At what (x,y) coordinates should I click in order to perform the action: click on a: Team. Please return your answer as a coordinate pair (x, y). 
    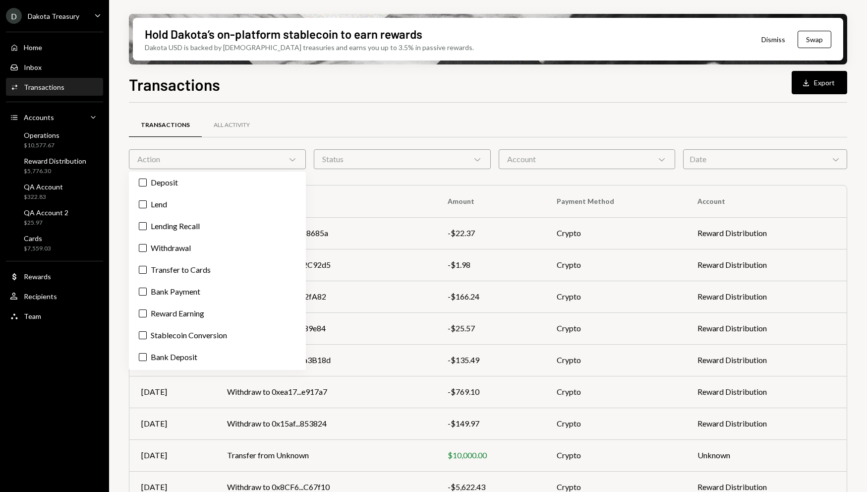
    Looking at the image, I should click on (55, 316).